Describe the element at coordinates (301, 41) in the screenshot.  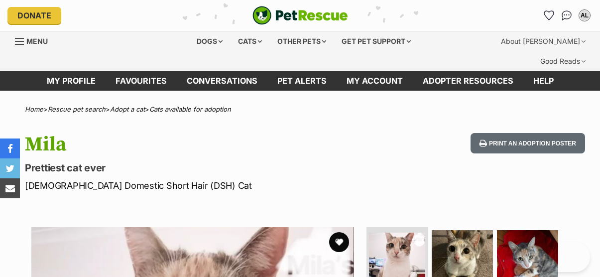
I see `div: Other pets` at that location.